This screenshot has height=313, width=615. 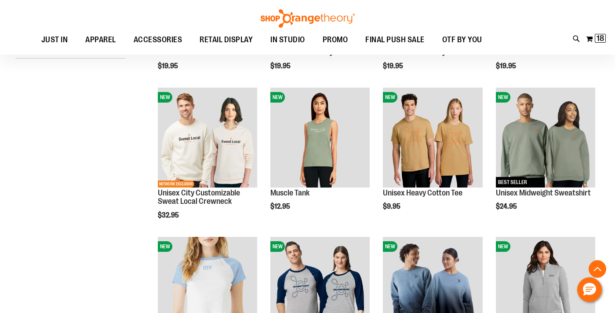 I want to click on span: IN STUDIO, so click(x=288, y=40).